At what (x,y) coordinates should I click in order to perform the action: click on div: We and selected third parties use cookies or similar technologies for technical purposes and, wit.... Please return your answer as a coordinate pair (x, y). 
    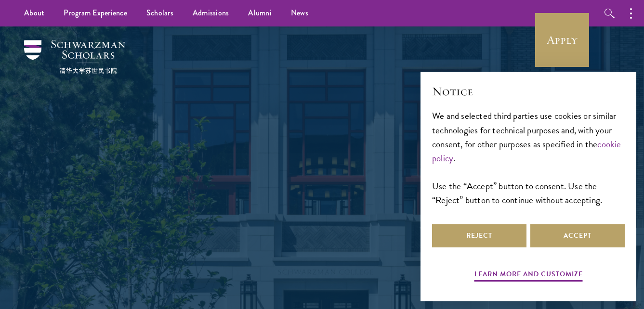
    Looking at the image, I should click on (528, 158).